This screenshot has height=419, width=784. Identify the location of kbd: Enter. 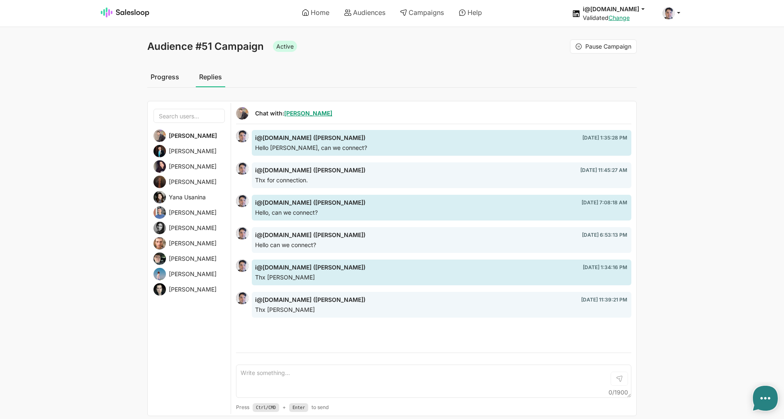
(299, 407).